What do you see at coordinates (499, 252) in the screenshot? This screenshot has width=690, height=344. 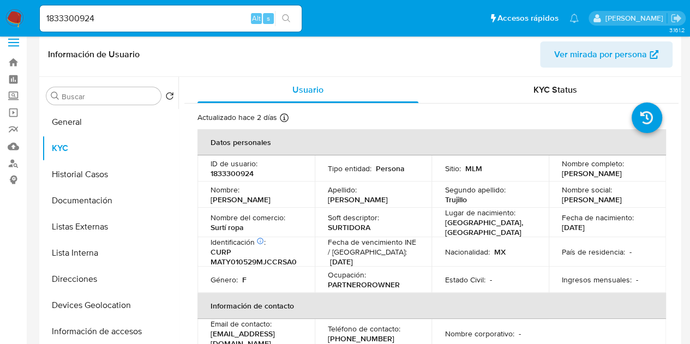 I see `p: MX` at bounding box center [499, 252].